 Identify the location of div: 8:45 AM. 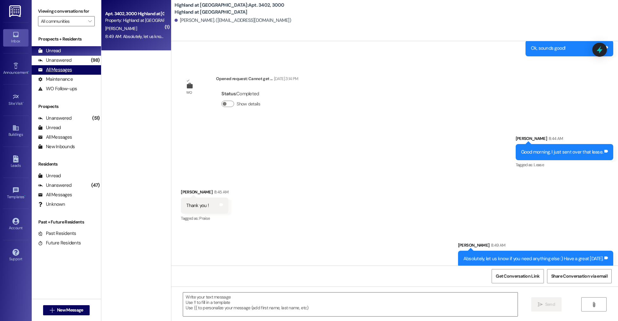
(220, 192).